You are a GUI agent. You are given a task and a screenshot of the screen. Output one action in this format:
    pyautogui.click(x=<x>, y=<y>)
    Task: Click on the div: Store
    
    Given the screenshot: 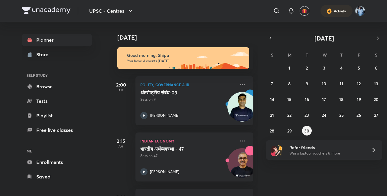 What is the action you would take?
    pyautogui.click(x=44, y=54)
    